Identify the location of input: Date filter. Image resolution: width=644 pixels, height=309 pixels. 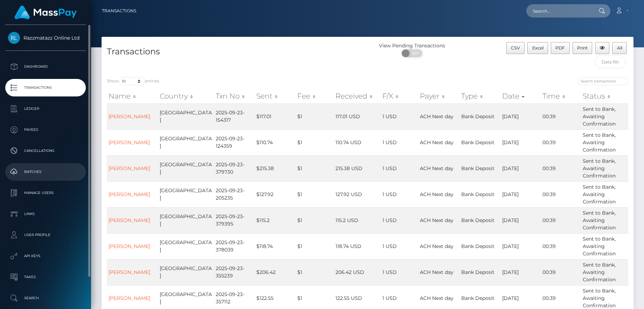
(610, 62).